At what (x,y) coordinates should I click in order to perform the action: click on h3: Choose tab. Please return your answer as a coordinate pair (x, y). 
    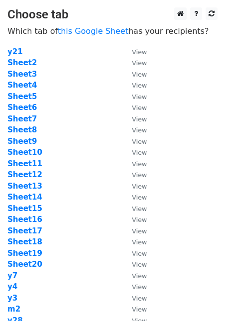
    Looking at the image, I should click on (112, 14).